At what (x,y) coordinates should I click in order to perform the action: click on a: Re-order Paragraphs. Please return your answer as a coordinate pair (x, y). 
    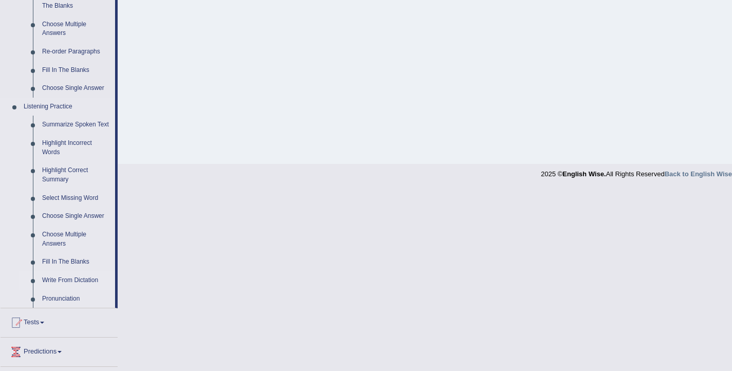
    Looking at the image, I should click on (76, 52).